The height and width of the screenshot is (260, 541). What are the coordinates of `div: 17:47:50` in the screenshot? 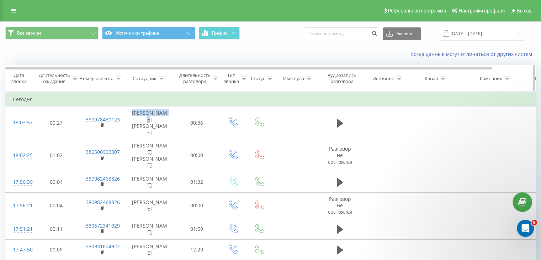 It's located at (20, 250).